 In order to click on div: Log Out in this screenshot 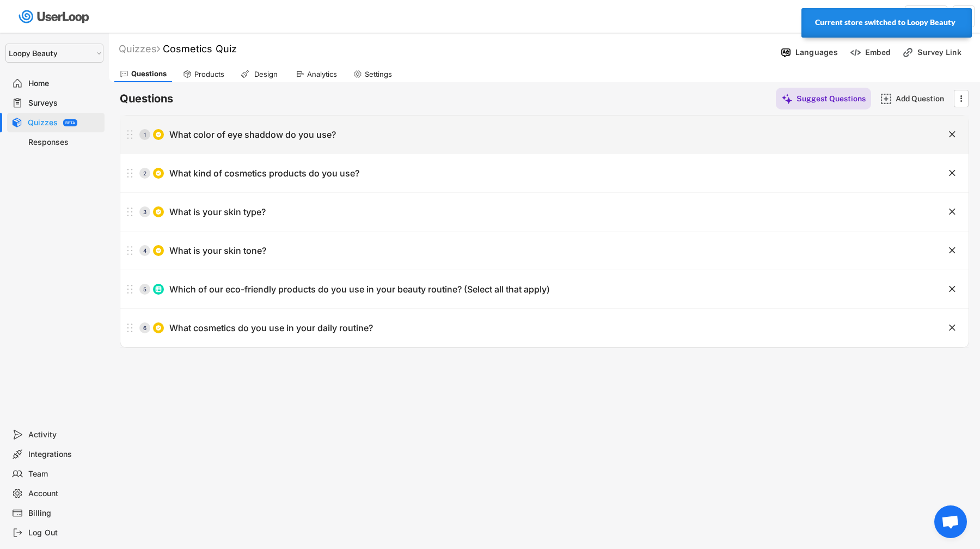, I will do `click(64, 533)`.